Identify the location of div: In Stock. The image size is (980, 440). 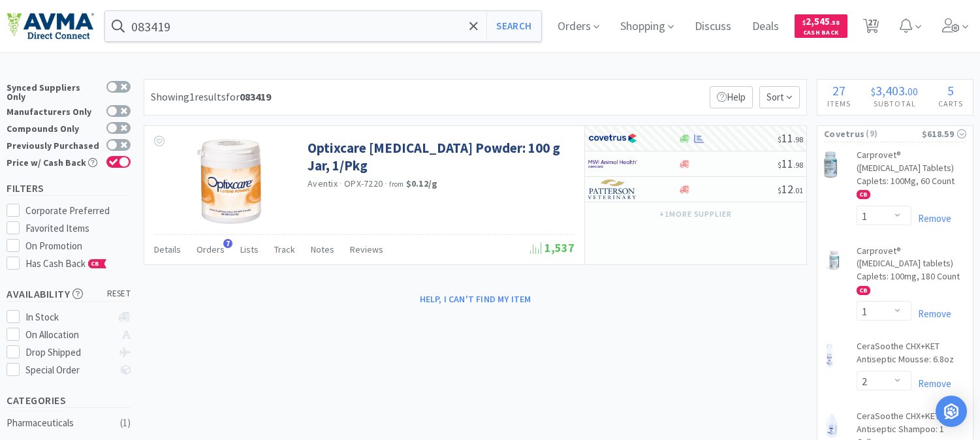
(69, 317).